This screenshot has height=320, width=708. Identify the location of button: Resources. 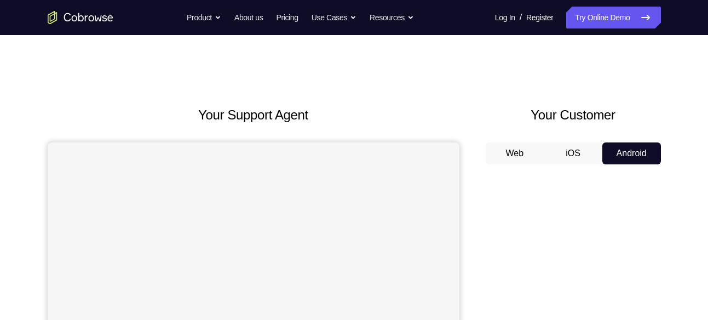
(392, 18).